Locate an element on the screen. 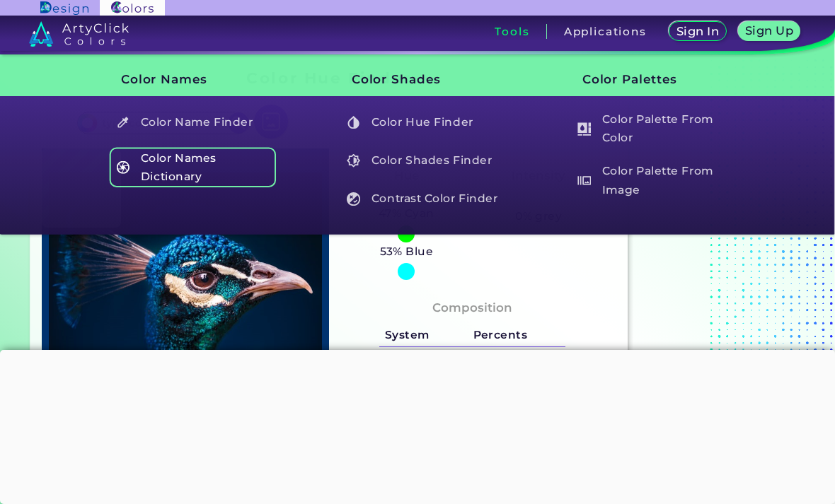 This screenshot has width=835, height=504. h5: Color Shades Finder is located at coordinates (423, 161).